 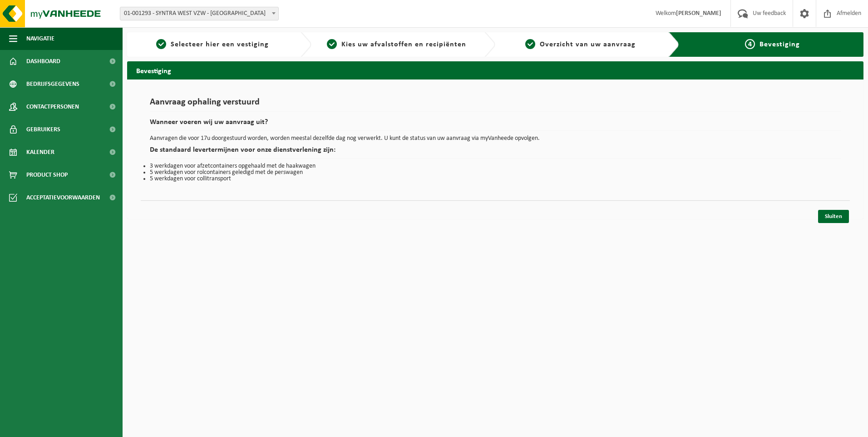 What do you see at coordinates (495, 138) in the screenshot?
I see `p: Aanvragen die voor 17u doorgestuurd worden, worden meestal dezelfde dag nog verwerkt. U kunt de s...` at bounding box center [495, 138].